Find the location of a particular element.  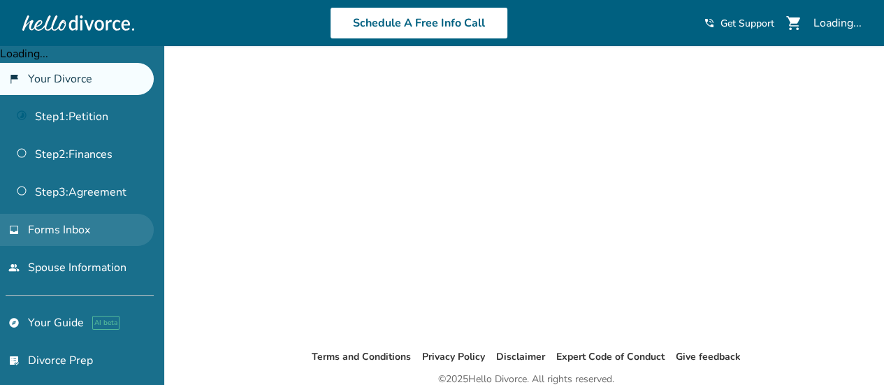

span: inbox is located at coordinates (14, 230).